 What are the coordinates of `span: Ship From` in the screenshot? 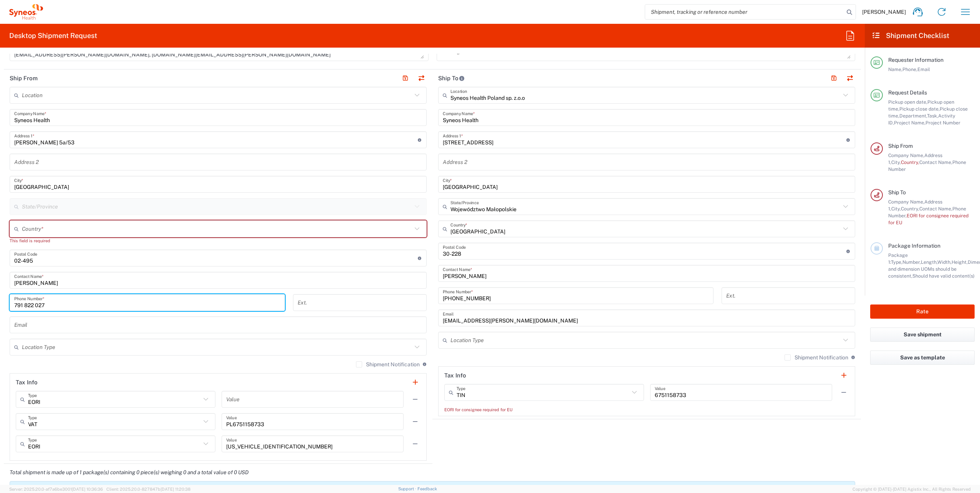 It's located at (900, 146).